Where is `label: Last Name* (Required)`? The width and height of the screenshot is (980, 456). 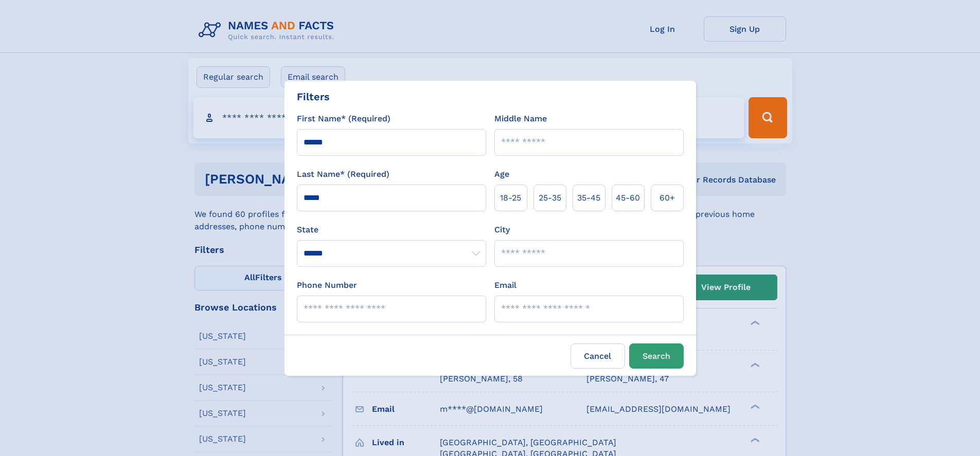 label: Last Name* (Required) is located at coordinates (343, 174).